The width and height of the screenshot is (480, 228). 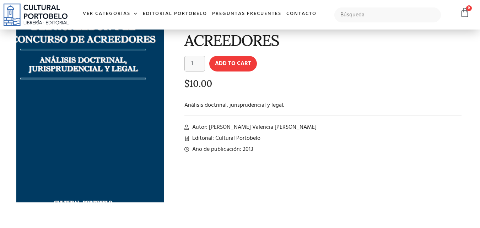 I want to click on a: 0, so click(x=465, y=12).